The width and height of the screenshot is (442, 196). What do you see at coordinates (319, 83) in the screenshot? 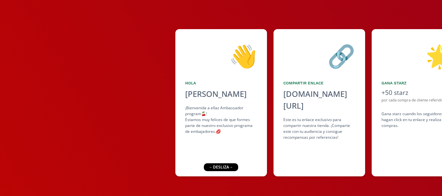
I see `div: Compartir Enlace` at bounding box center [319, 83].